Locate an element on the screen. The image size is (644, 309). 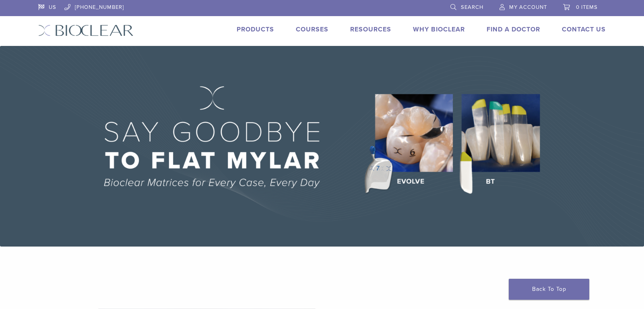
a: Resources is located at coordinates (370, 30).